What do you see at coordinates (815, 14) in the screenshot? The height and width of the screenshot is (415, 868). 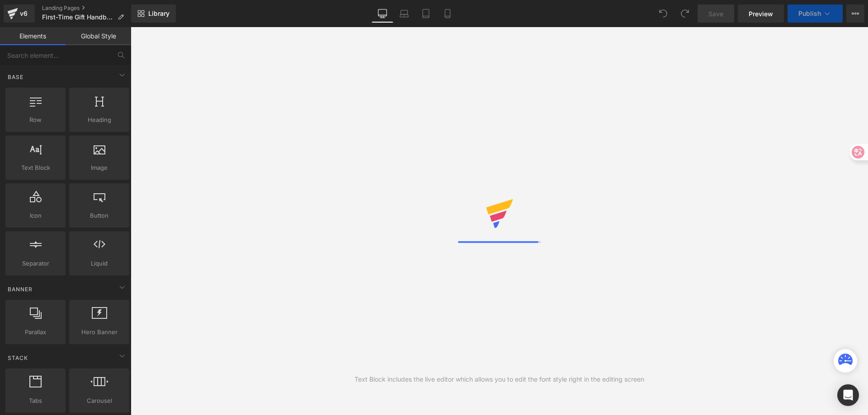 I see `button: Publish` at bounding box center [815, 14].